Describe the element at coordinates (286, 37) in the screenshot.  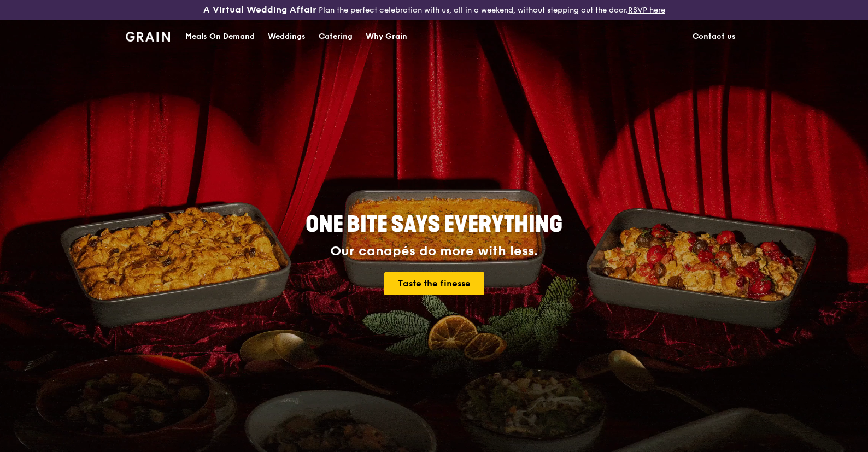
I see `div: Weddings` at that location.